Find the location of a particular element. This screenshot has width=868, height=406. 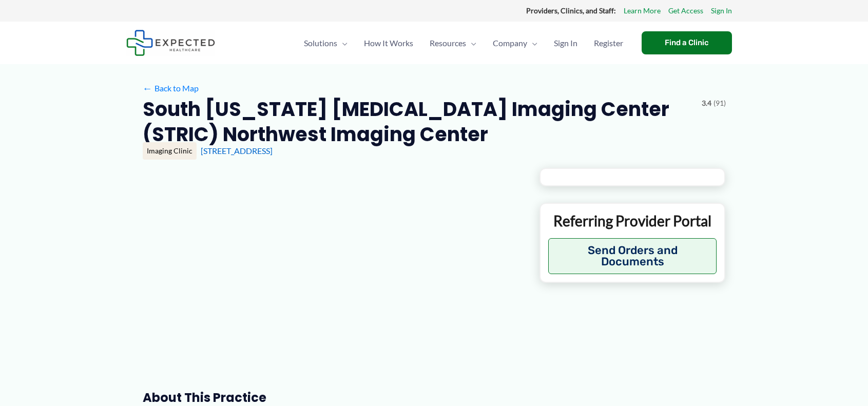

a: ResourcesMenu Toggle is located at coordinates (452, 43).